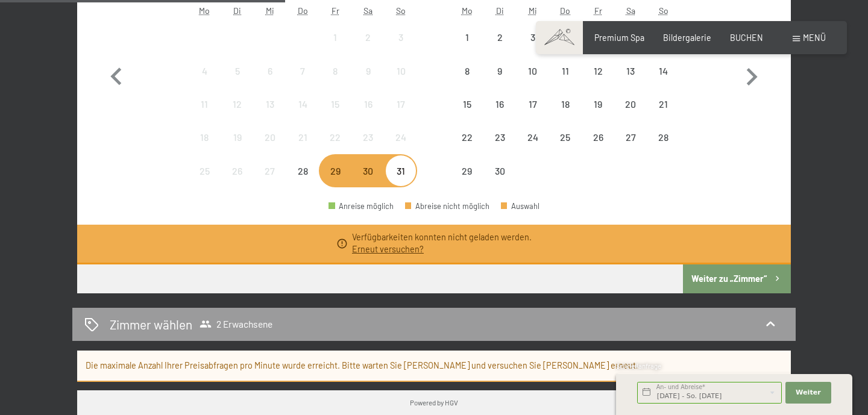 The image size is (868, 415). I want to click on div: 12, so click(598, 81).